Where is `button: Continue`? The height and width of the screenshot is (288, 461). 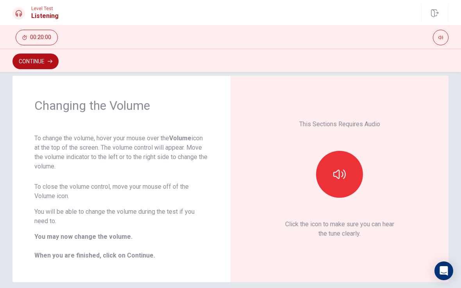
button: Continue is located at coordinates (36, 61).